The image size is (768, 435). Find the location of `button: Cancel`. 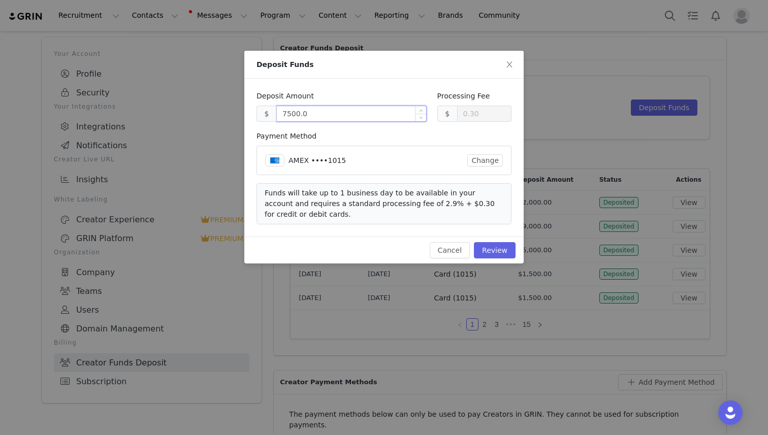

button: Cancel is located at coordinates (449, 250).